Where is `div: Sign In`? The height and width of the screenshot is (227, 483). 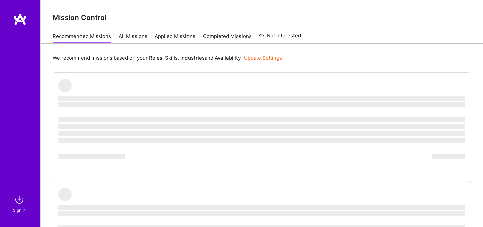 div: Sign In is located at coordinates (19, 209).